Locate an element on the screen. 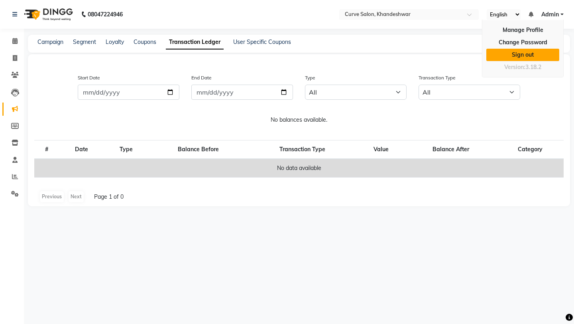 The width and height of the screenshot is (574, 324). a: Campaign is located at coordinates (50, 42).